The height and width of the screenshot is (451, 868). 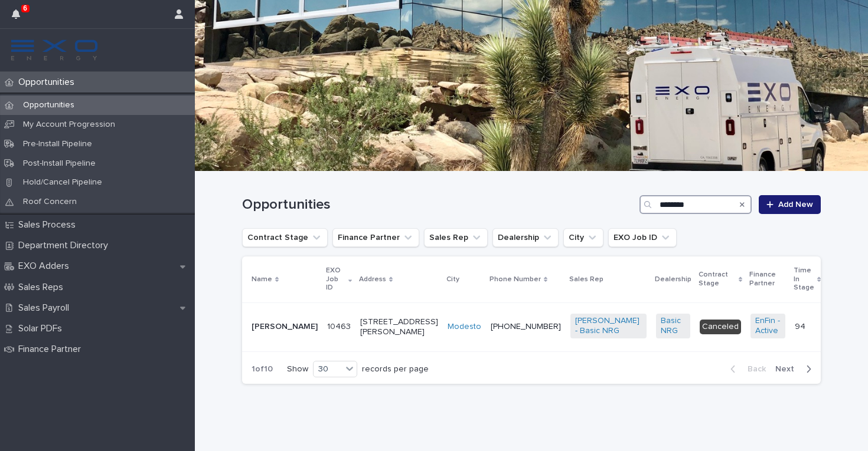 I want to click on p: My Account Progression, so click(x=69, y=124).